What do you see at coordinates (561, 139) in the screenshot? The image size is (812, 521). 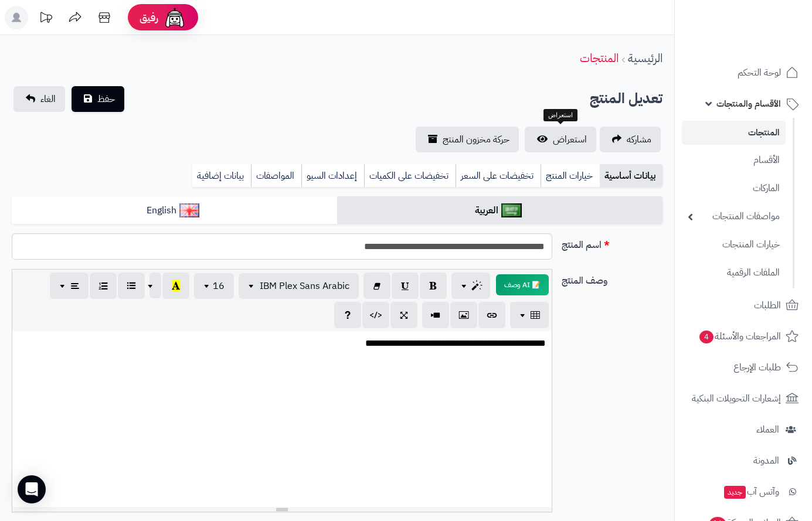 I see `a: استعراض` at bounding box center [561, 139].